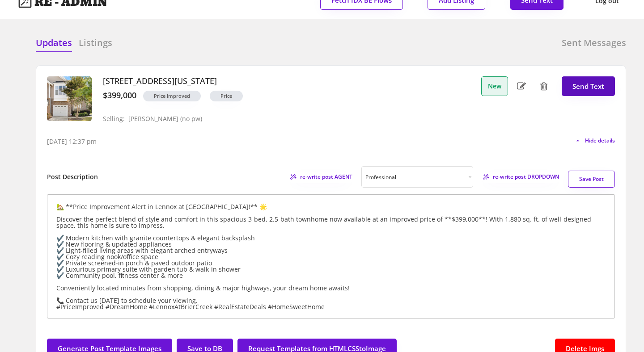 The width and height of the screenshot is (644, 352). What do you see at coordinates (521, 177) in the screenshot?
I see `button: re-write post DROPDOWN` at bounding box center [521, 177].